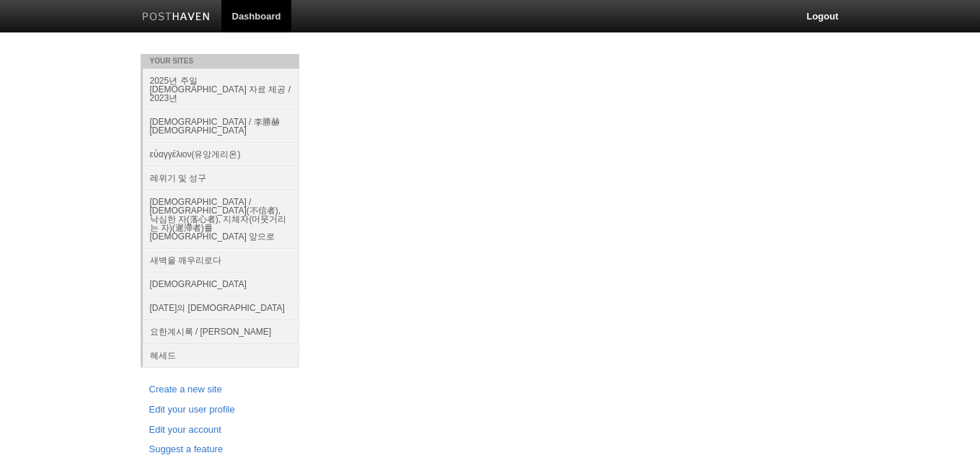  I want to click on li: Your Sites, so click(220, 61).